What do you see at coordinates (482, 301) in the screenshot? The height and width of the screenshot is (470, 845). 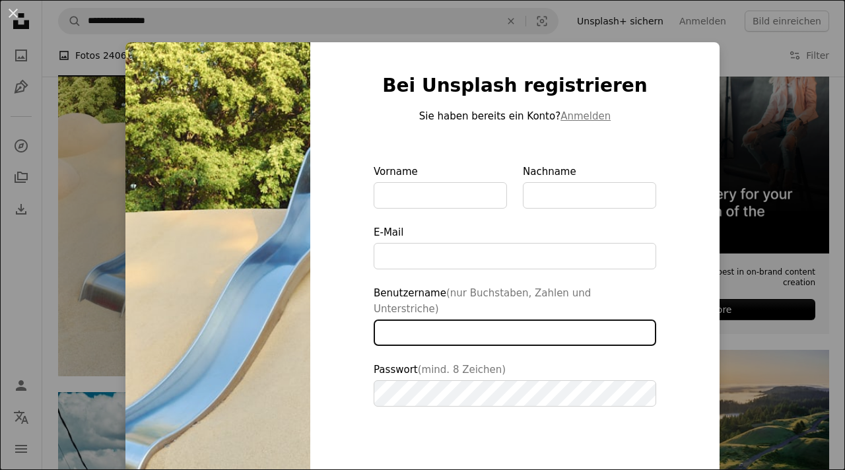 I see `span: (nur Buchstaben, Zahlen und Unterstriche)` at bounding box center [482, 301].